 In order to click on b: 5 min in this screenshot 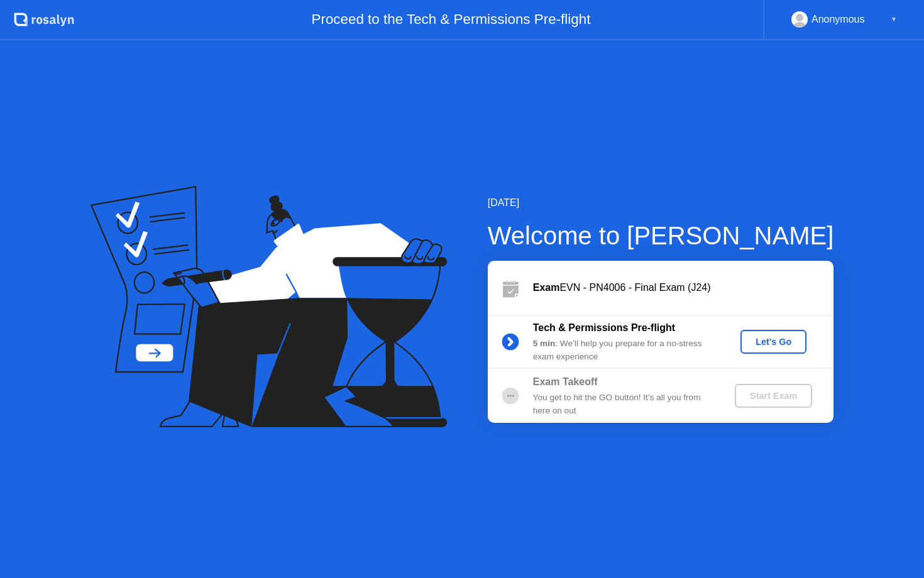, I will do `click(544, 344)`.